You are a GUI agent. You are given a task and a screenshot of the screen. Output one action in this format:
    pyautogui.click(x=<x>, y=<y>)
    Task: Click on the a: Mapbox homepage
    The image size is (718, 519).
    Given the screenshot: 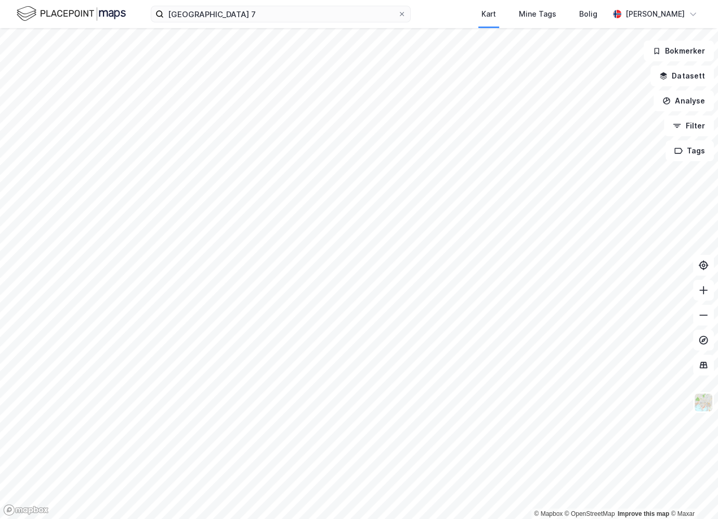 What is the action you would take?
    pyautogui.click(x=26, y=510)
    